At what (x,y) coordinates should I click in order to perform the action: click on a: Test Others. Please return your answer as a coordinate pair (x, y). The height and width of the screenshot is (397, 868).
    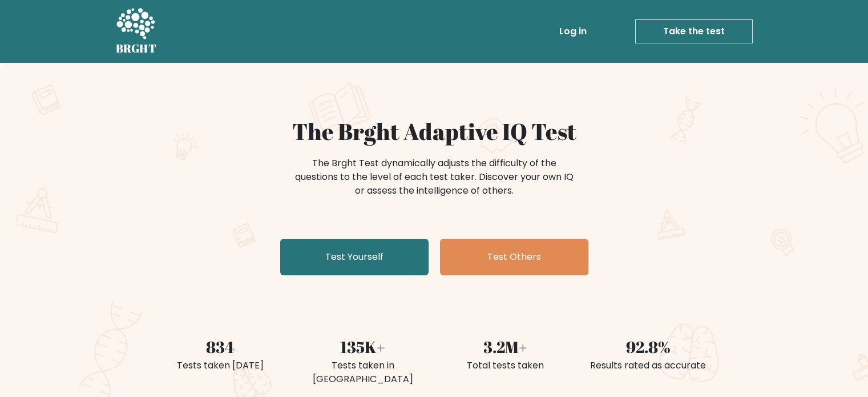
    Looking at the image, I should click on (514, 257).